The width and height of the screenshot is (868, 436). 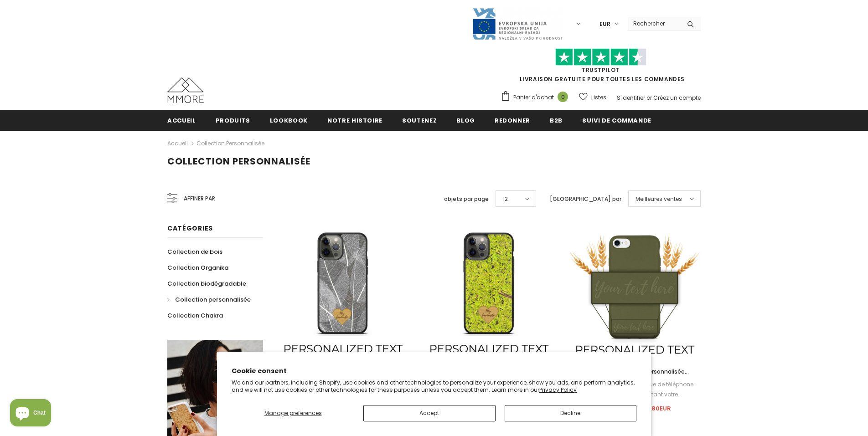 What do you see at coordinates (654, 408) in the screenshot?
I see `span: € 19.80EUR` at bounding box center [654, 408].